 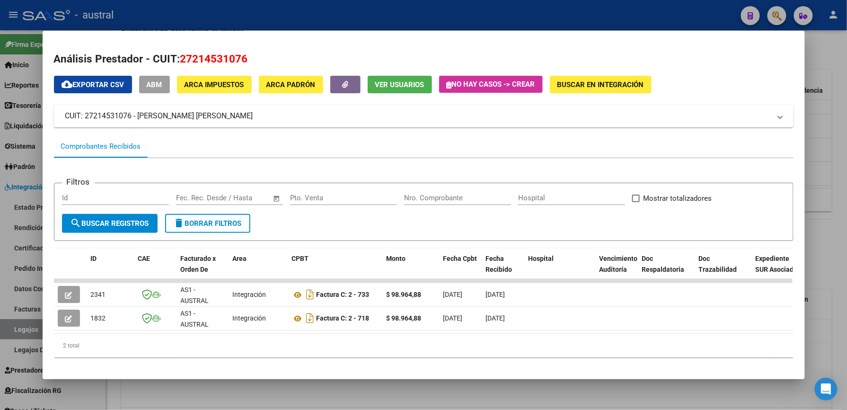 What do you see at coordinates (240, 258) in the screenshot?
I see `span: Area` at bounding box center [240, 258].